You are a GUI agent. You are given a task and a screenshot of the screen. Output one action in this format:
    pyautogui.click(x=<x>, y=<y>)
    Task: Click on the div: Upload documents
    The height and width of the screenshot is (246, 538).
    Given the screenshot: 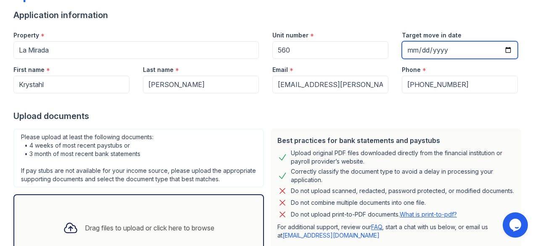 What is the action you would take?
    pyautogui.click(x=269, y=116)
    